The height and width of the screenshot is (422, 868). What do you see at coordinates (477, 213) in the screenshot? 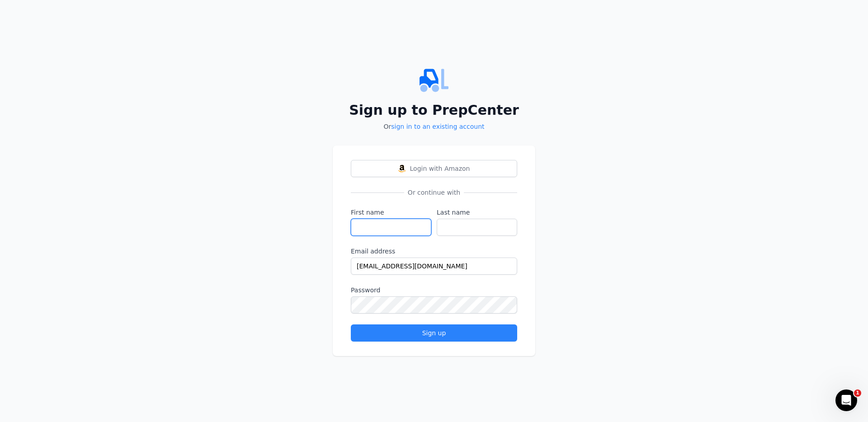
I see `label: Last name` at bounding box center [477, 213].